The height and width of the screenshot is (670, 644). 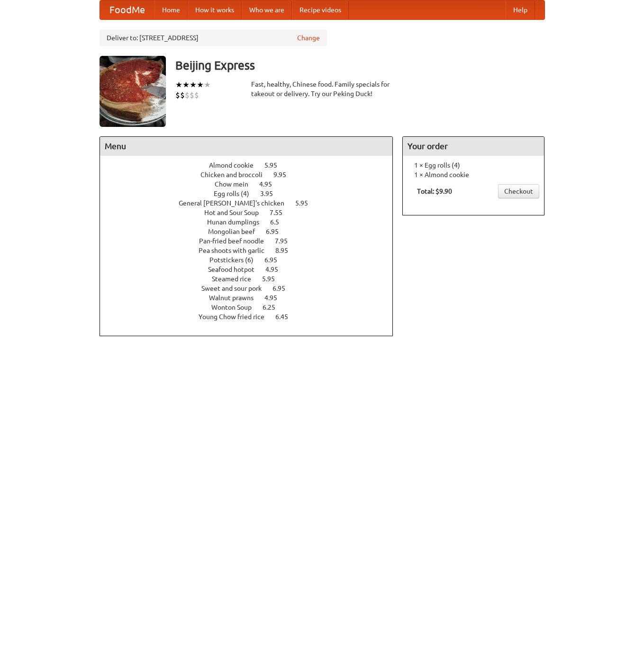 I want to click on b: Total: $9.90, so click(x=435, y=191).